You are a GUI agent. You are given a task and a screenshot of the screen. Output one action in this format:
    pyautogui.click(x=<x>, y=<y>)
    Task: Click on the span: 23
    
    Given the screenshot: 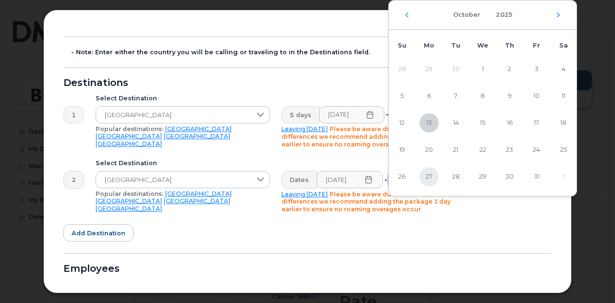 What is the action you would take?
    pyautogui.click(x=510, y=150)
    